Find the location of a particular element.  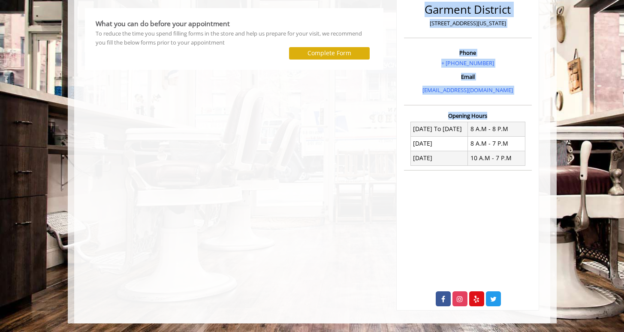

div: To reduce the time you spend filling forms in the store and help us prepare for your visit, we re... is located at coordinates (234, 38).